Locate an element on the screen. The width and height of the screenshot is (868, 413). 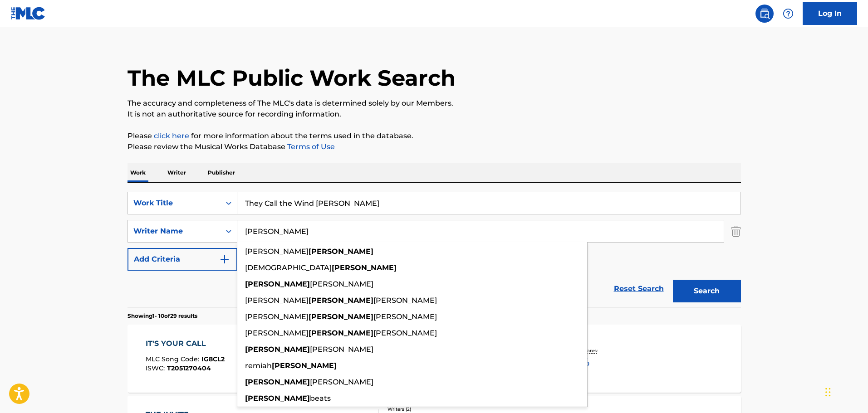
img: Delete Criterion is located at coordinates (736, 231).